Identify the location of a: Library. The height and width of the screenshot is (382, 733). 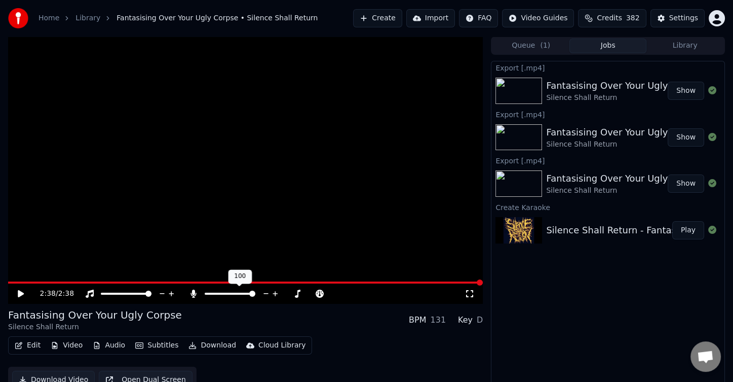
(88, 18).